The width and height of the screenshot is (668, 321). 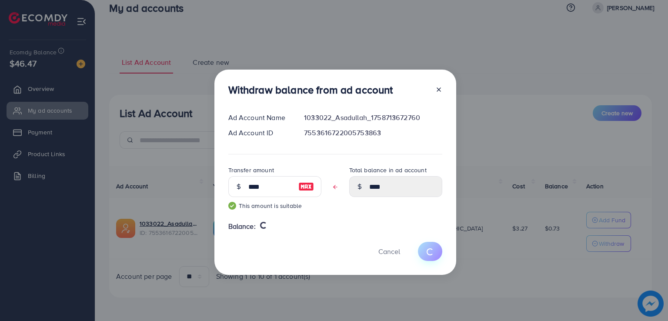 What do you see at coordinates (388, 170) in the screenshot?
I see `label: Total balance in ad account` at bounding box center [388, 170].